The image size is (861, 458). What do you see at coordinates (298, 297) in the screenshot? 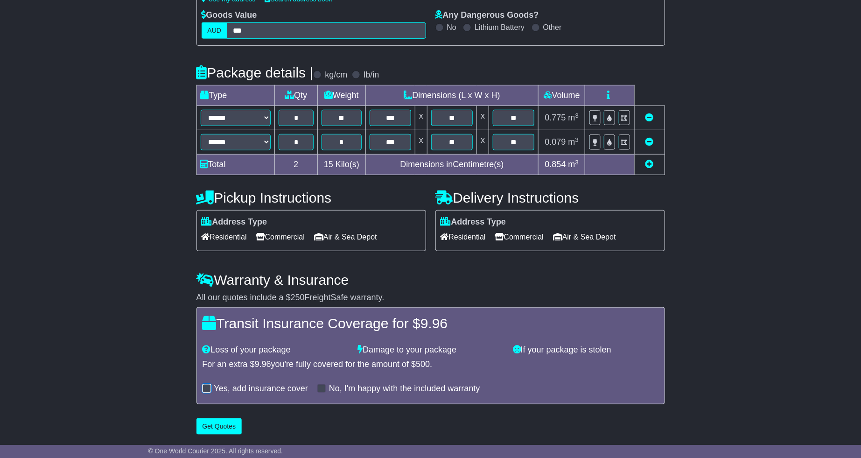
I see `span: 250` at bounding box center [298, 297].